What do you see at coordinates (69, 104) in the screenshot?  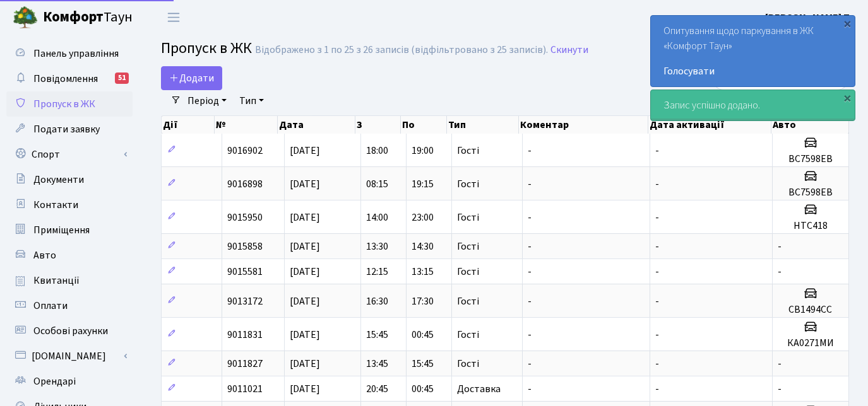 I see `a: Пропуск в ЖК` at bounding box center [69, 104].